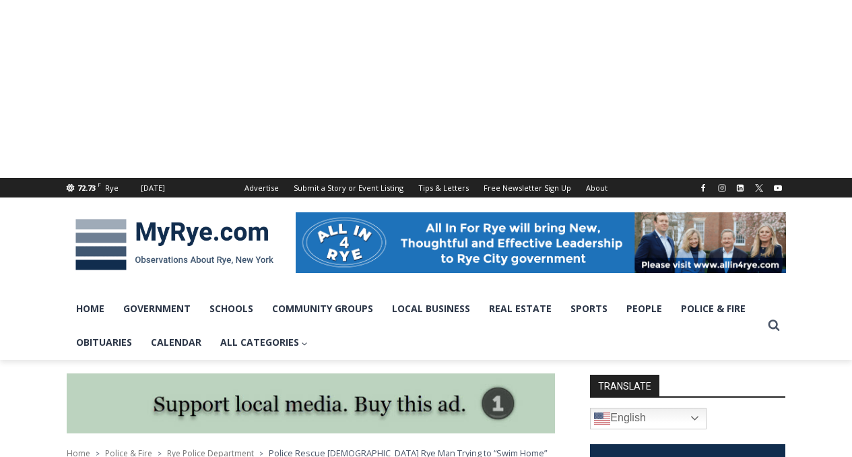 Image resolution: width=852 pixels, height=457 pixels. I want to click on a: All in for Rye, so click(541, 242).